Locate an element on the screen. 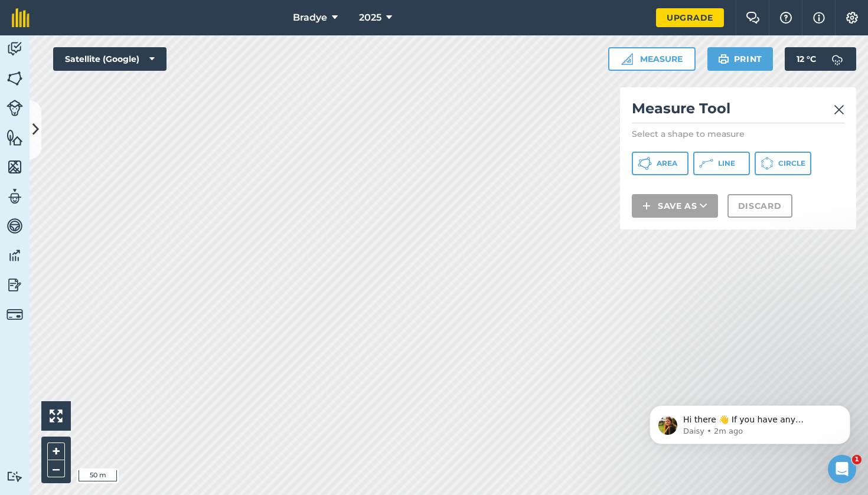 The width and height of the screenshot is (868, 495). span: 1 is located at coordinates (857, 460).